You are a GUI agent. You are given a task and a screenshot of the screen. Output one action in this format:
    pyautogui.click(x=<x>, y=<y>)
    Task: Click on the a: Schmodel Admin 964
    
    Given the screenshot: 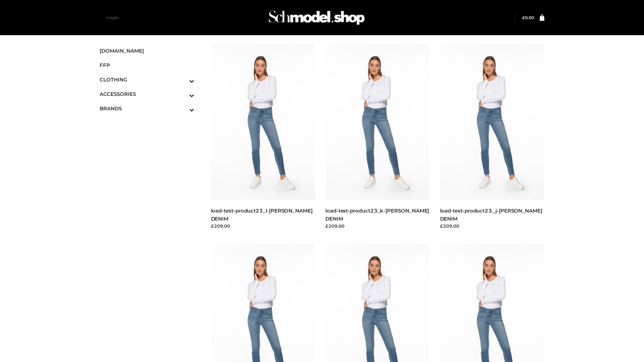 What is the action you would take?
    pyautogui.click(x=317, y=18)
    